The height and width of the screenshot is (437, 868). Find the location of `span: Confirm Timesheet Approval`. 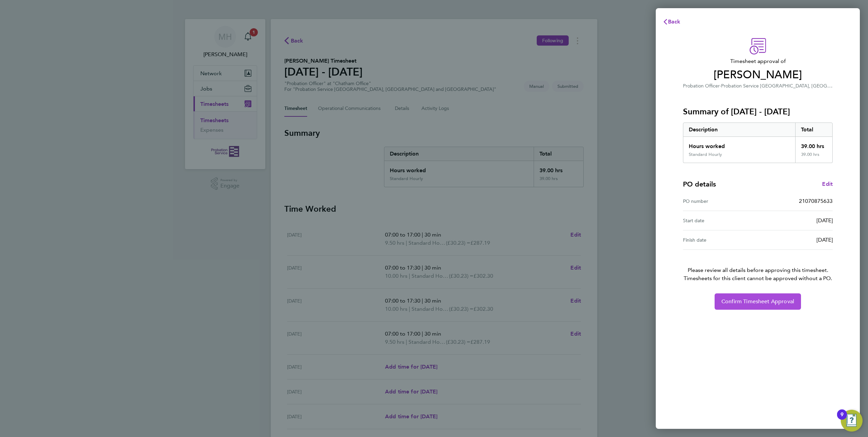

span: Confirm Timesheet Approval is located at coordinates (758, 302).